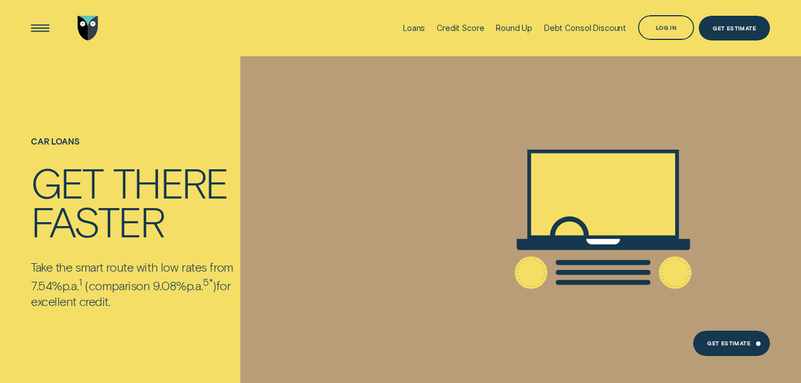  I want to click on div: Round Up, so click(513, 28).